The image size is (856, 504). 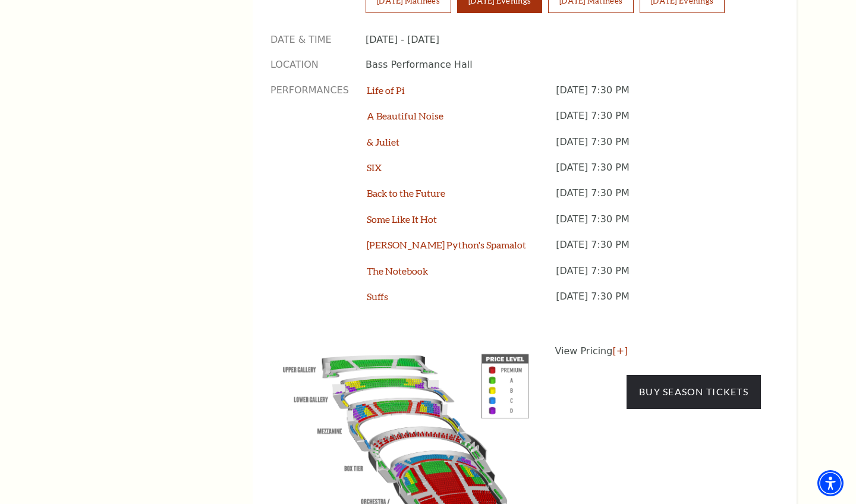 I want to click on a: SIX, so click(x=374, y=167).